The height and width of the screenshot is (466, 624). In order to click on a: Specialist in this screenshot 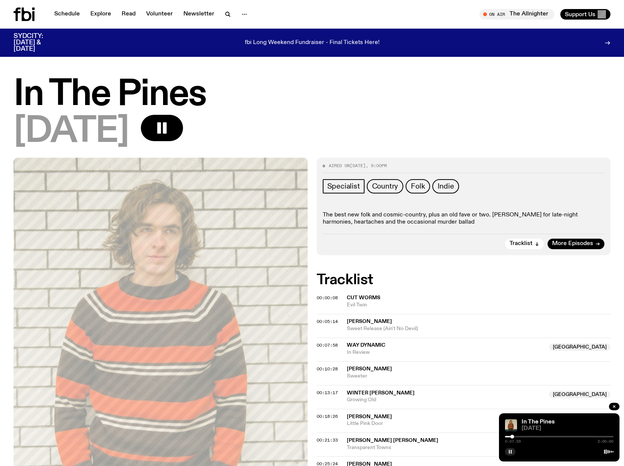, I will do `click(344, 187)`.